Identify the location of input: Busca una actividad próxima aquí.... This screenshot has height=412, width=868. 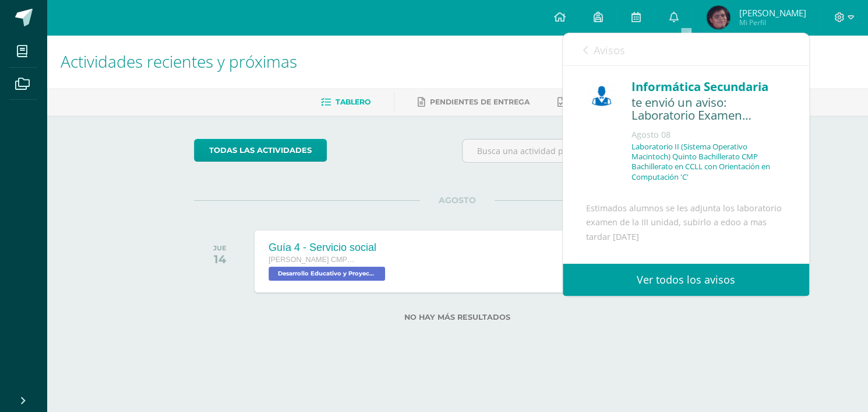
(591, 150).